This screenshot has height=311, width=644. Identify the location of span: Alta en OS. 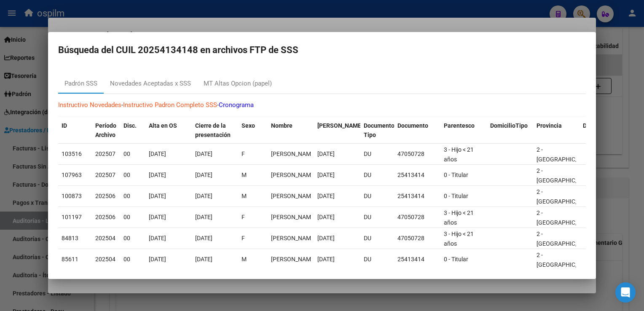
(163, 126).